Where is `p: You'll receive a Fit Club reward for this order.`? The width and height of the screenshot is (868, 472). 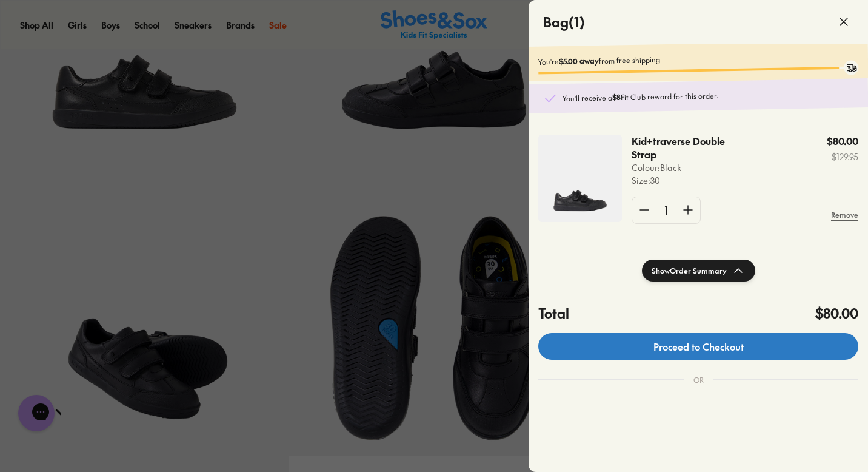
p: You'll receive a Fit Club reward for this order. is located at coordinates (708, 95).